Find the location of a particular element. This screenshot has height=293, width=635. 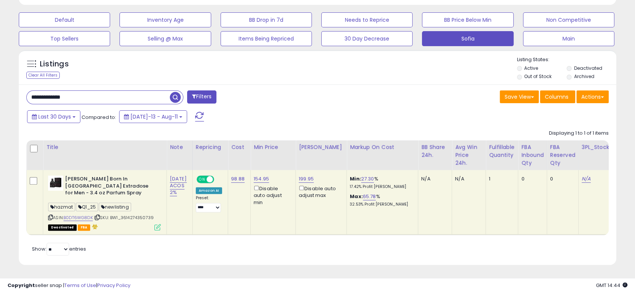

div: Fulfillable Quantity is located at coordinates (501, 151).